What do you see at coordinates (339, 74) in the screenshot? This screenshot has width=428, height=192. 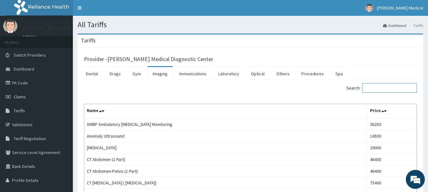 I see `a: Spa` at bounding box center [339, 74].